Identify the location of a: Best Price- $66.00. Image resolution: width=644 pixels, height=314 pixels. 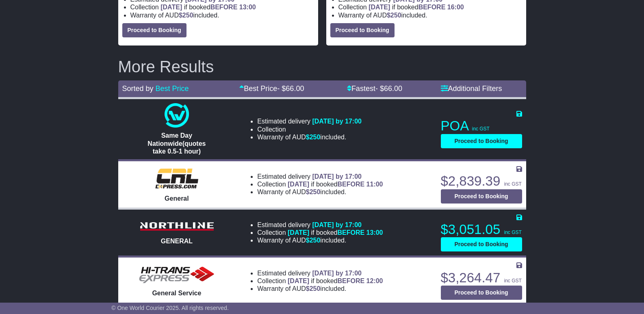
(272, 88).